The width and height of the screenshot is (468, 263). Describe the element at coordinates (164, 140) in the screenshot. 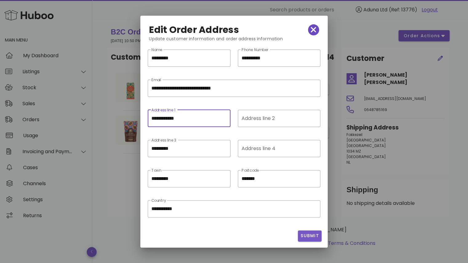

I see `label: Address line 3` at that location.